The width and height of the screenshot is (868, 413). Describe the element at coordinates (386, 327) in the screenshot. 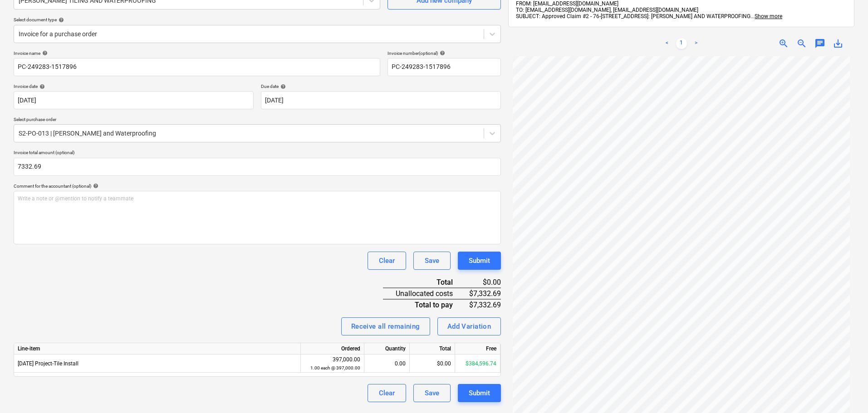

I see `div: Receive all remaining` at that location.